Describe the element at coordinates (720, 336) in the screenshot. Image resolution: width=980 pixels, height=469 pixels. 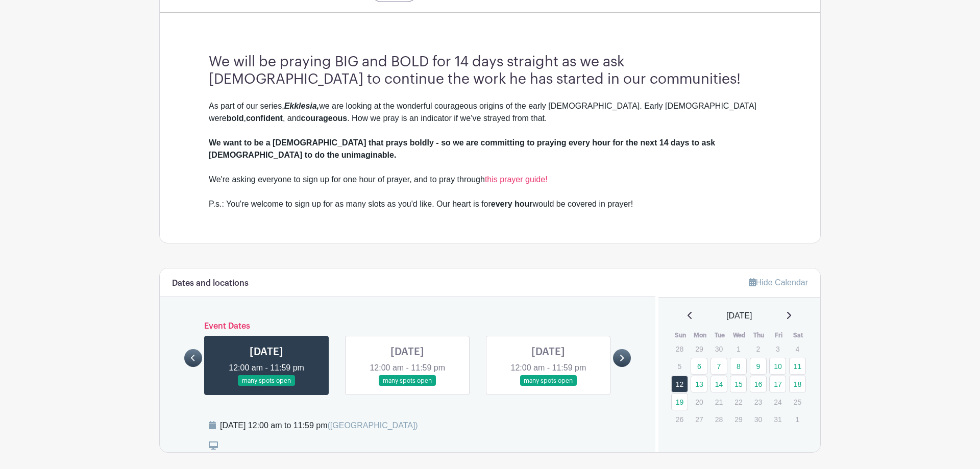
I see `th: Tue` at that location.